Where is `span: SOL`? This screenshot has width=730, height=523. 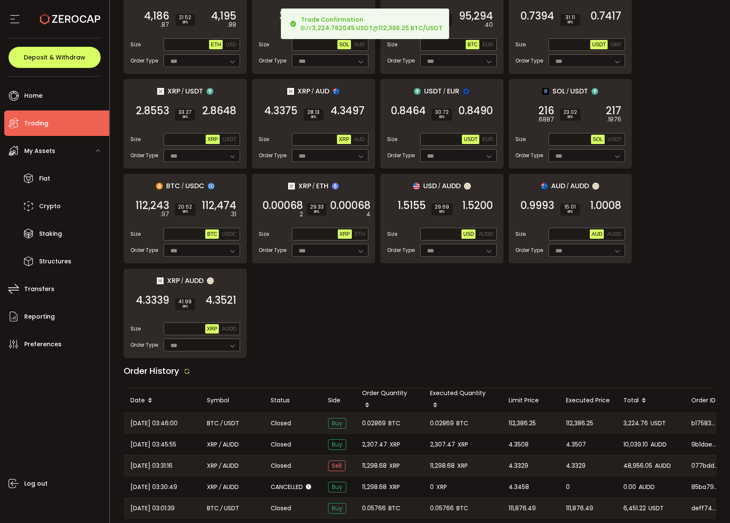 span: SOL is located at coordinates (344, 45).